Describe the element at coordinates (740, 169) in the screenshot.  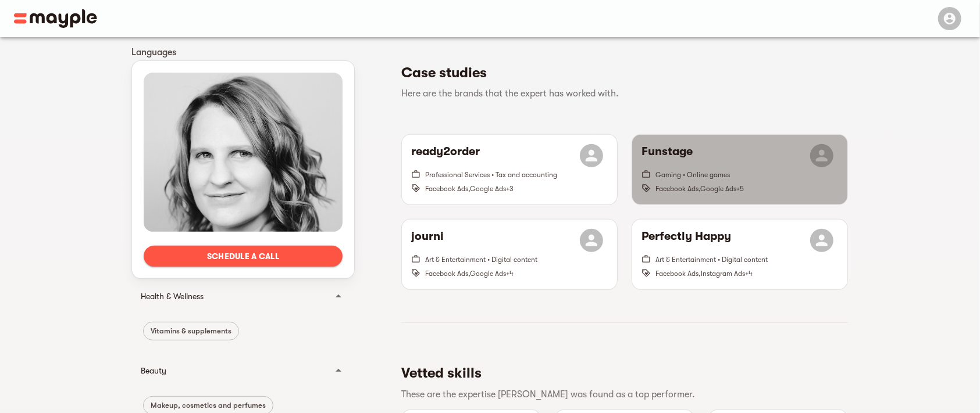
I see `button: FunstageGaming • Online gamesFacebook Ads,Google Ads+5` at that location.